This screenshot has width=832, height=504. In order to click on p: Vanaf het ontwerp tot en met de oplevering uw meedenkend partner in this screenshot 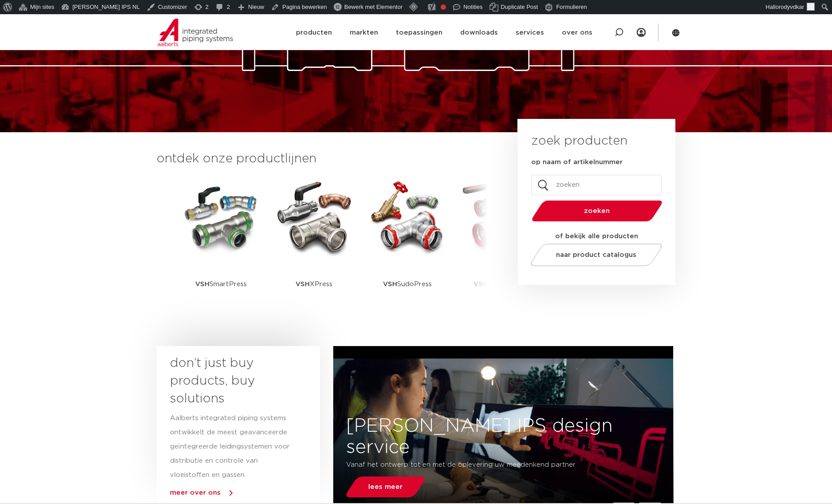, I will do `click(476, 465)`.